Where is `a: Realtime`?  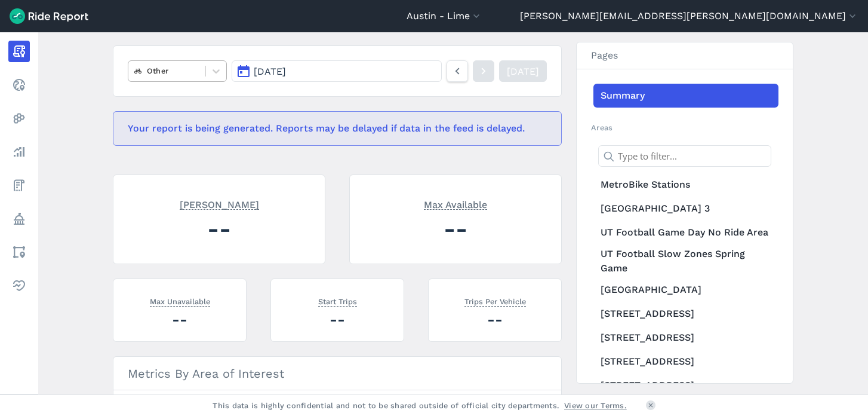 a: Realtime is located at coordinates (19, 85).